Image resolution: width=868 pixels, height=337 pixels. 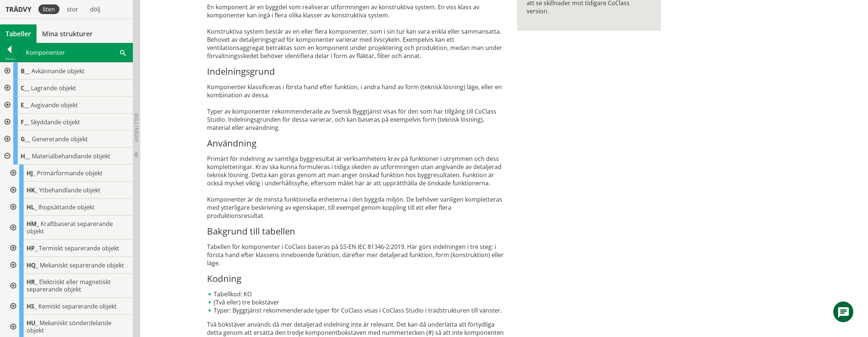 What do you see at coordinates (70, 173) in the screenshot?
I see `span: Primärformande objekt` at bounding box center [70, 173].